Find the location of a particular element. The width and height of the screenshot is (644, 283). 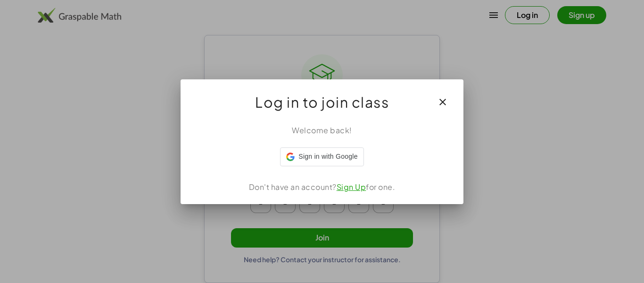

div: Sign in with Google is located at coordinates (322, 157).